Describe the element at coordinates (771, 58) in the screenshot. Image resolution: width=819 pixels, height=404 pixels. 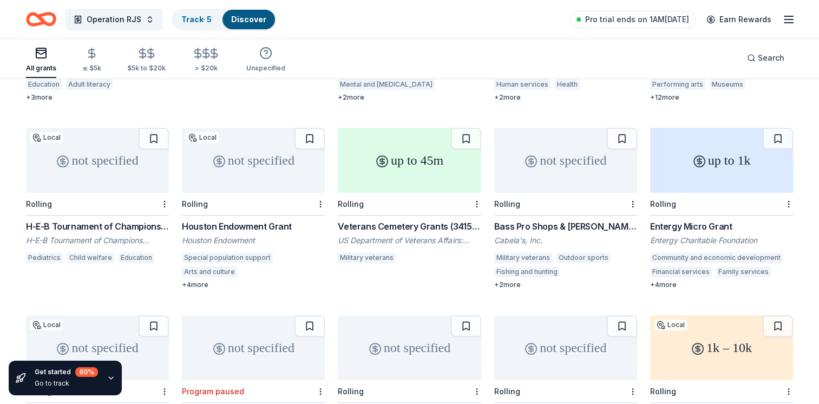
I see `span: Search` at that location.